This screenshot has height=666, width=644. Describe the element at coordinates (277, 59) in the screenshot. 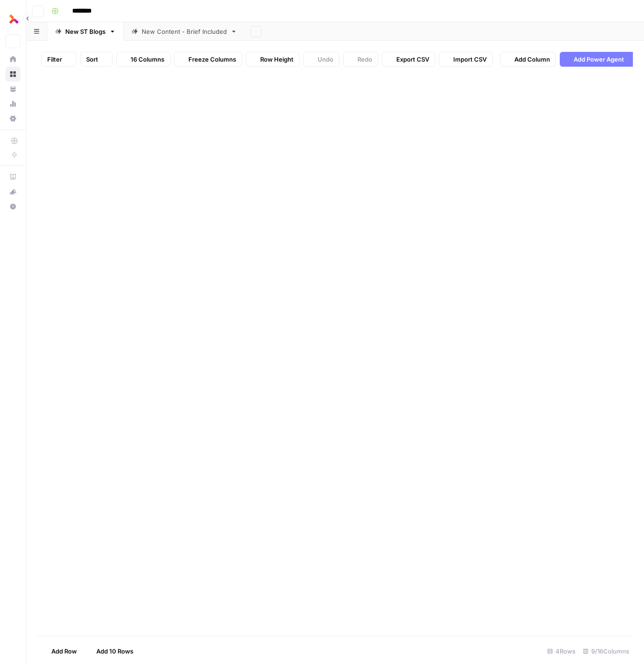

I see `span: Row Height` at that location.